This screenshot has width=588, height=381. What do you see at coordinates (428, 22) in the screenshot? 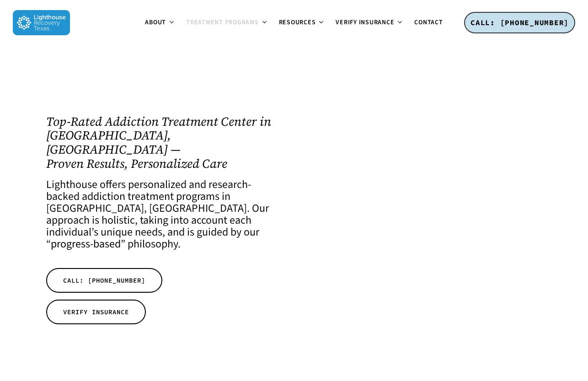
I see `a: Contact` at bounding box center [428, 22].